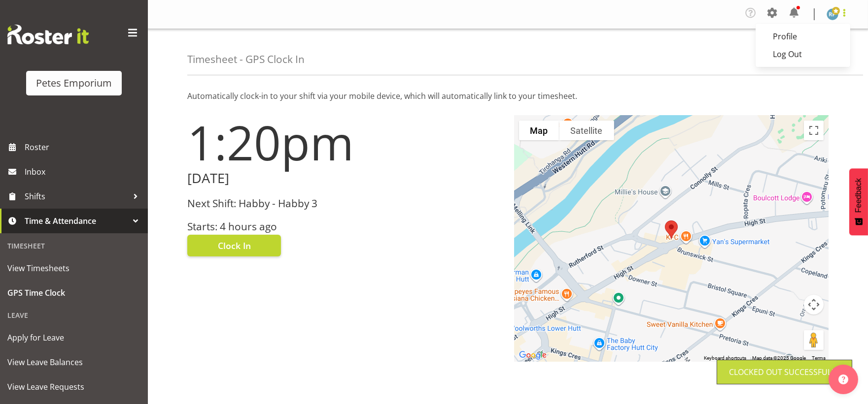 The image size is (868, 404). What do you see at coordinates (74, 83) in the screenshot?
I see `div: Petes Emporium` at bounding box center [74, 83].